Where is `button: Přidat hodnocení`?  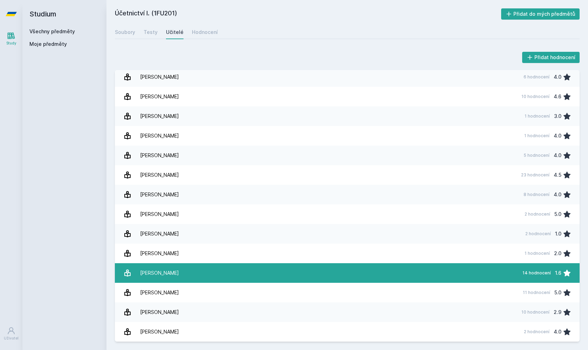 button: Přidat hodnocení is located at coordinates (551, 57).